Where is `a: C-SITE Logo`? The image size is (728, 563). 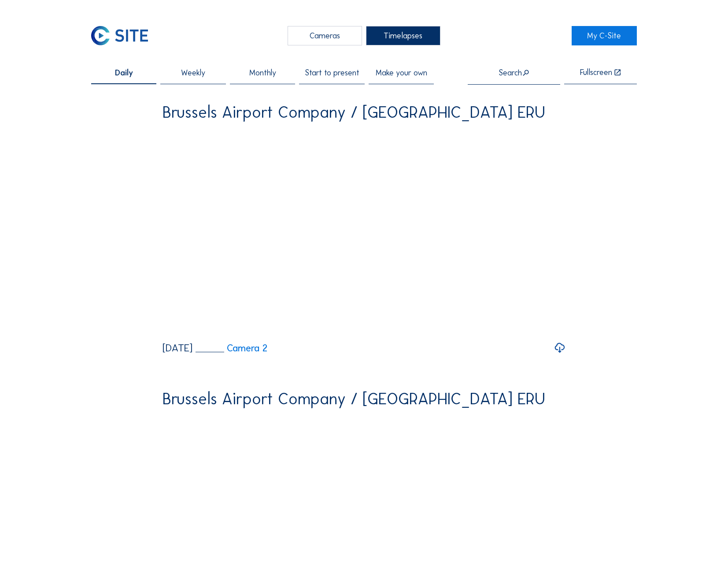
a: C-SITE Logo is located at coordinates (124, 35).